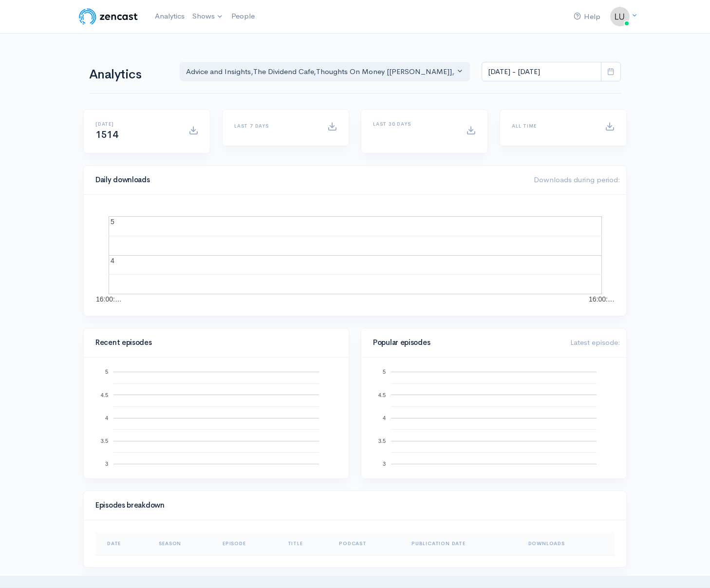  Describe the element at coordinates (308, 180) in the screenshot. I see `h4: Daily downloads` at that location.